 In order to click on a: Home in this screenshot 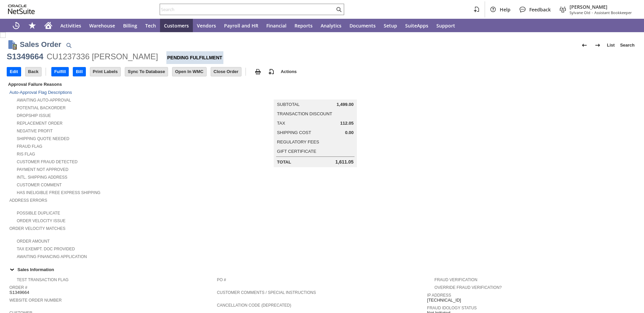, I will do `click(49, 26)`.